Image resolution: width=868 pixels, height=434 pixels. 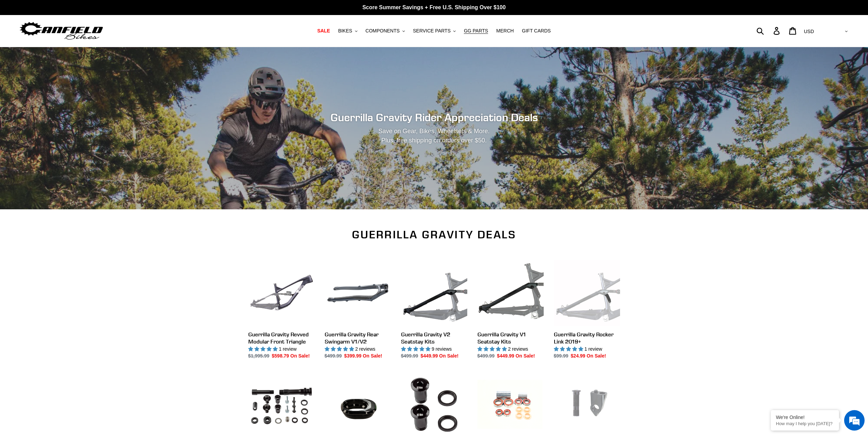 What do you see at coordinates (323, 31) in the screenshot?
I see `span: SALE` at bounding box center [323, 31].